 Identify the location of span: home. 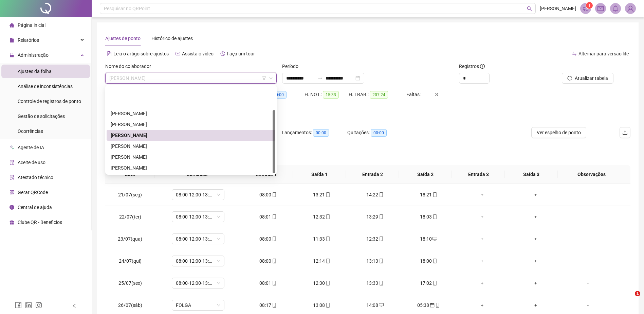
(12, 25).